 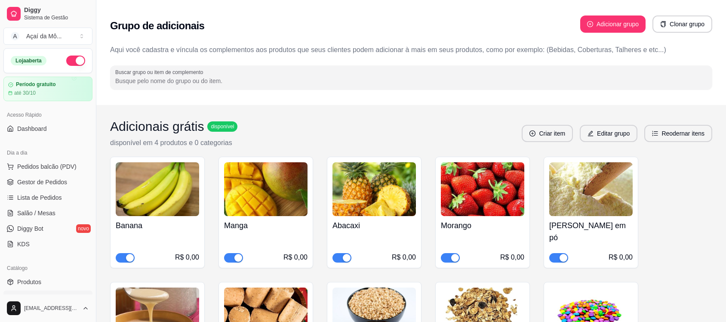 What do you see at coordinates (48, 14) in the screenshot?
I see `a: DiggySistema de Gestão` at bounding box center [48, 14].